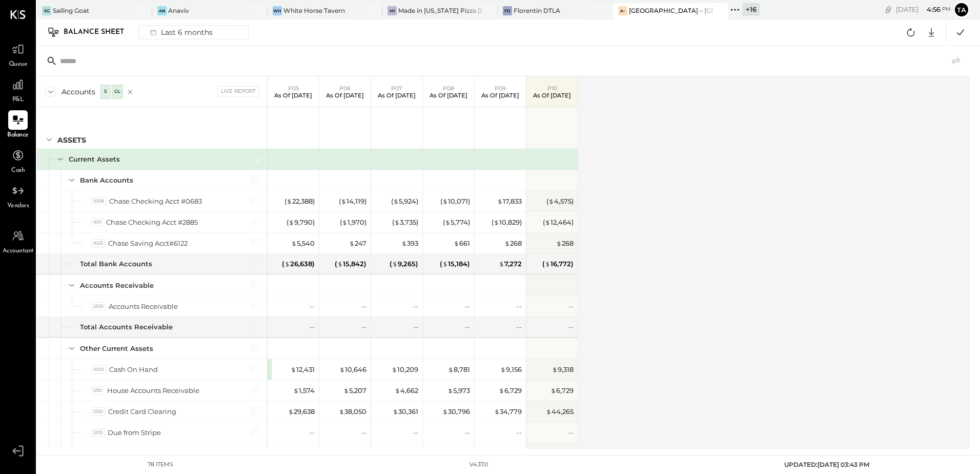 Image resolution: width=980 pixels, height=474 pixels. What do you see at coordinates (563, 369) in the screenshot?
I see `div: 9,318` at bounding box center [563, 369].